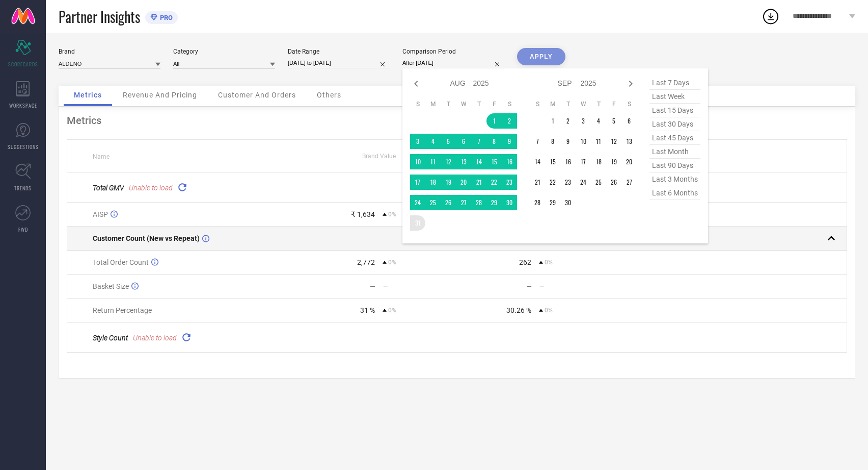  What do you see at coordinates (553, 121) in the screenshot?
I see `td: Mon Sep 01 2025` at bounding box center [553, 121].